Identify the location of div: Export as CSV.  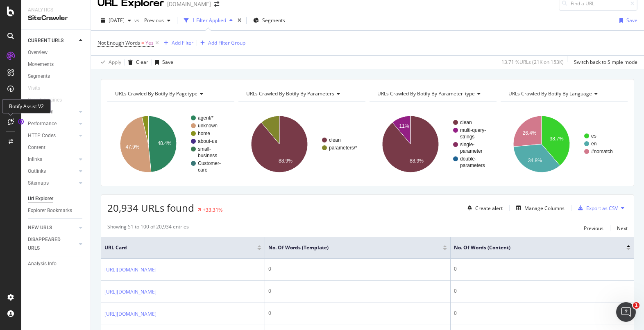
(602, 208).